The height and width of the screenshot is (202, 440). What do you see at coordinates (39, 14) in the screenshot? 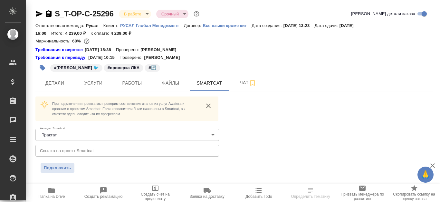
I see `button: Скопировать ссылку для ЯМессенджера` at bounding box center [39, 14].